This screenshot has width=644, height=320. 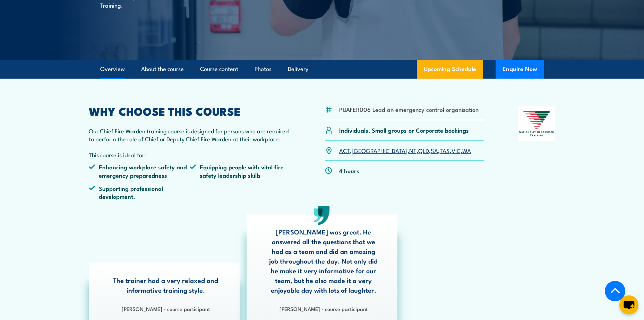 I want to click on a: ACT, so click(x=344, y=151).